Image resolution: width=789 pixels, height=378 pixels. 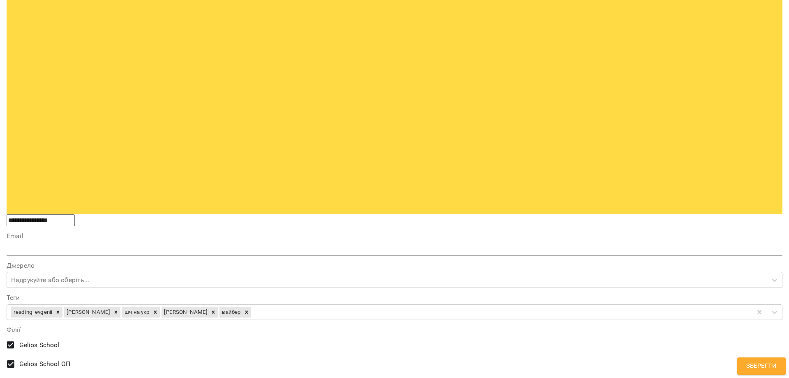 What do you see at coordinates (32, 312) in the screenshot?
I see `div: reading_evgenii` at bounding box center [32, 312].